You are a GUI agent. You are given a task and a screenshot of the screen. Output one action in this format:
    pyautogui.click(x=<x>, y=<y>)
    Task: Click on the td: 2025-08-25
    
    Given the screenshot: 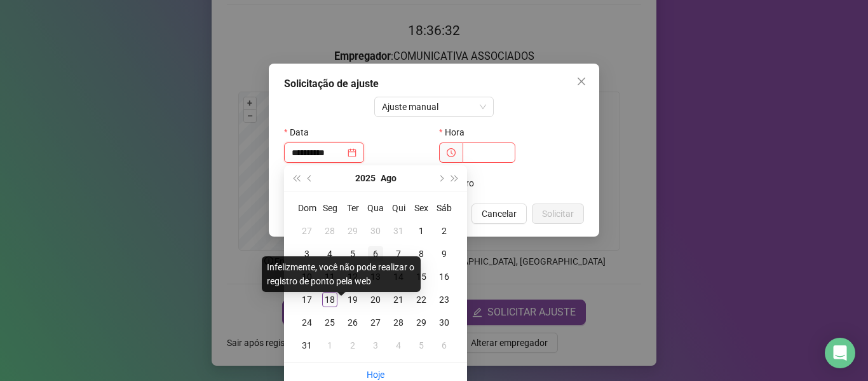 What is the action you would take?
    pyautogui.click(x=330, y=322)
    